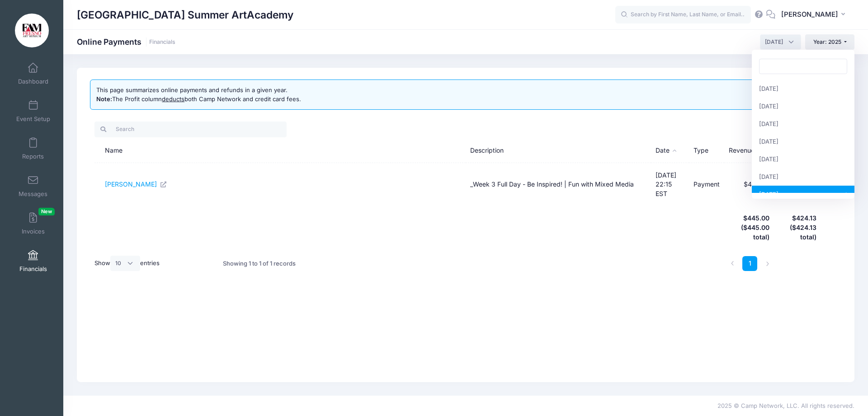 The width and height of the screenshot is (868, 416). What do you see at coordinates (558, 151) in the screenshot?
I see `th: Description: activate to sort column ascending` at bounding box center [558, 151].